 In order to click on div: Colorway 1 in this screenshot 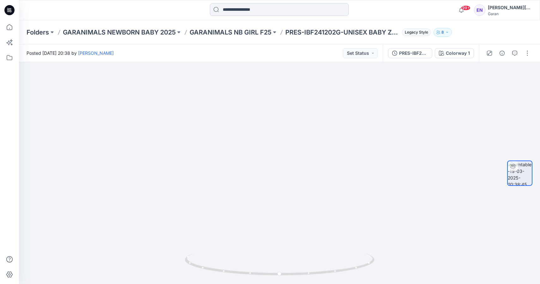, I will do `click(458, 53)`.